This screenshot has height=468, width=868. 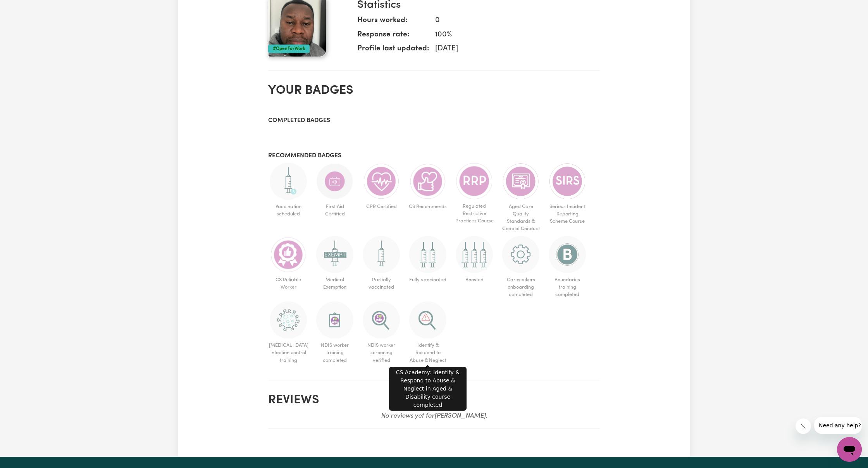 I want to click on img: CS Academy: COVID-19 Infection Control Training course completed, so click(x=288, y=320).